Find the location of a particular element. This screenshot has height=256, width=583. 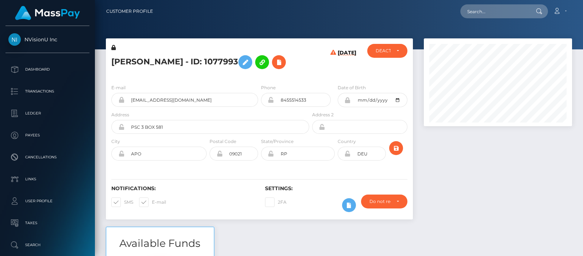

p: Dashboard is located at coordinates (47, 69).